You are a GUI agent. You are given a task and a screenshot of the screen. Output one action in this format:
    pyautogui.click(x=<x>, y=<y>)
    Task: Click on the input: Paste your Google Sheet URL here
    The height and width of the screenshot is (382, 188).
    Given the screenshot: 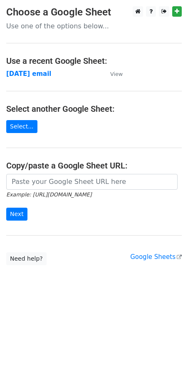 What is the action you would take?
    pyautogui.click(x=92, y=182)
    